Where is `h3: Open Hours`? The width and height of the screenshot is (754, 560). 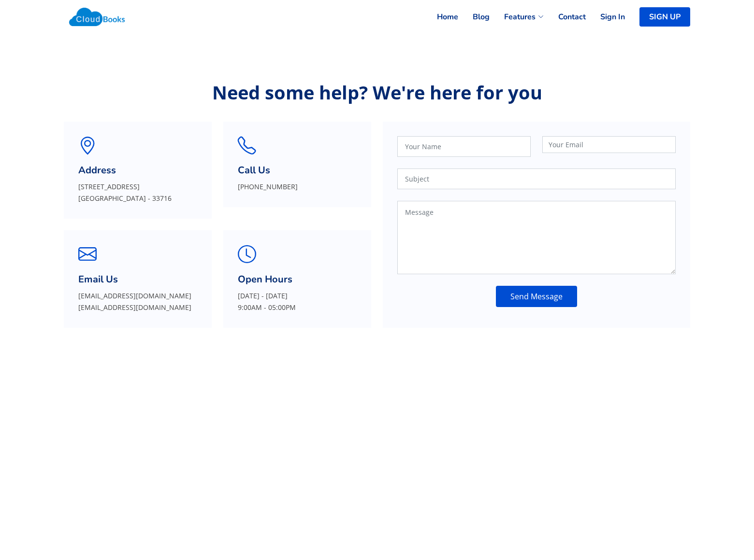 h3: Open Hours is located at coordinates (297, 280).